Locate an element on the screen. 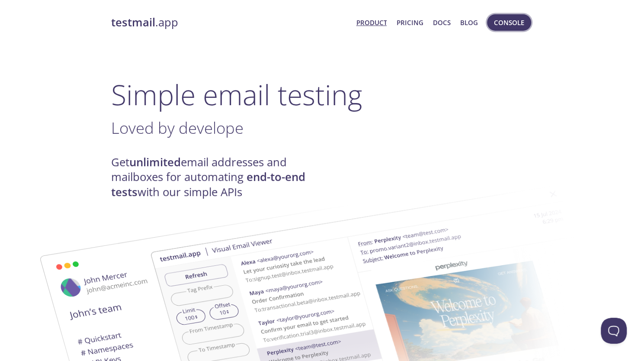 This screenshot has width=644, height=361. button: Console is located at coordinates (509, 22).